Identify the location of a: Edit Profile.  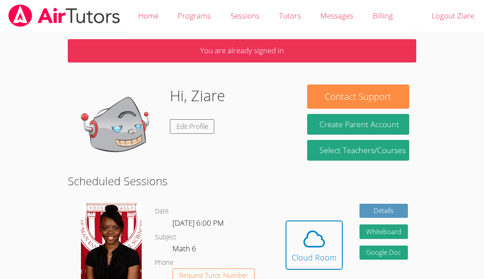
(192, 126).